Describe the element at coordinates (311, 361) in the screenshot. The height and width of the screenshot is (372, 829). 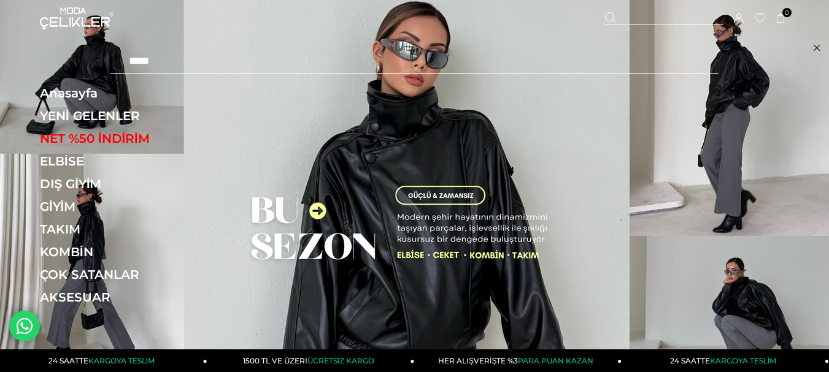
I see `a: 1500 TL VE ÜZERİÜCRETSİZ KARGO` at that location.